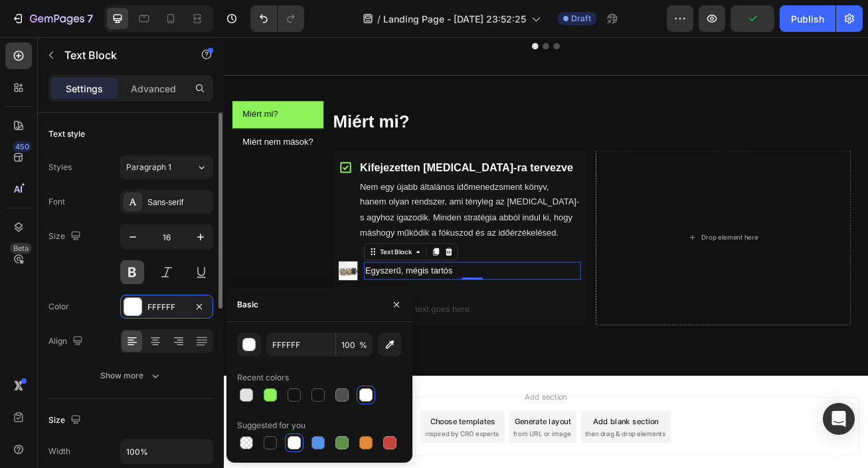 Image resolution: width=868 pixels, height=468 pixels. What do you see at coordinates (167, 307) in the screenshot?
I see `div: FFFFFF` at bounding box center [167, 307].